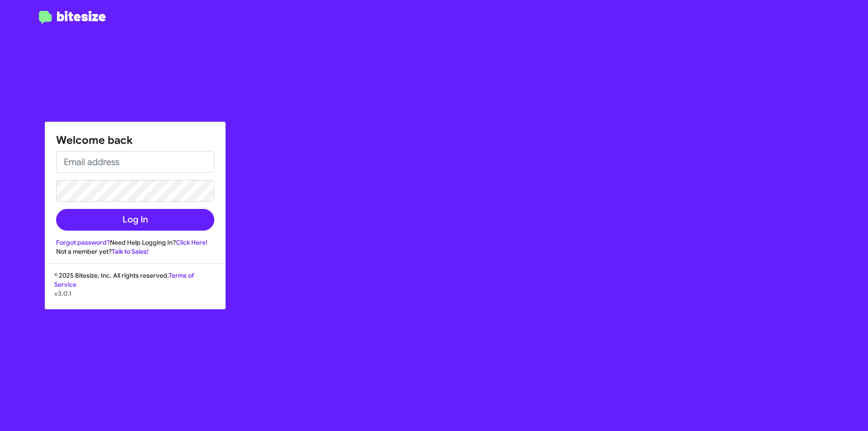 The height and width of the screenshot is (431, 868). What do you see at coordinates (135, 220) in the screenshot?
I see `button: Log In` at bounding box center [135, 220].